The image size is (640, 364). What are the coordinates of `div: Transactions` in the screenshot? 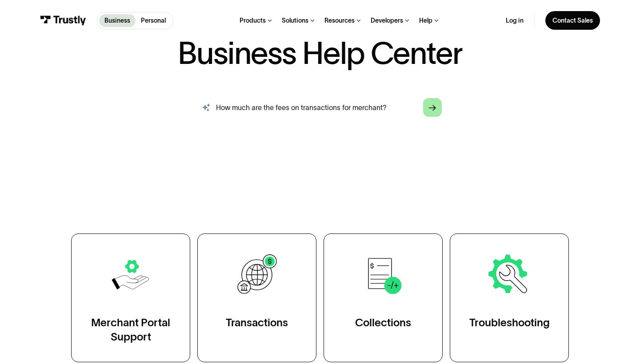 It's located at (257, 322).